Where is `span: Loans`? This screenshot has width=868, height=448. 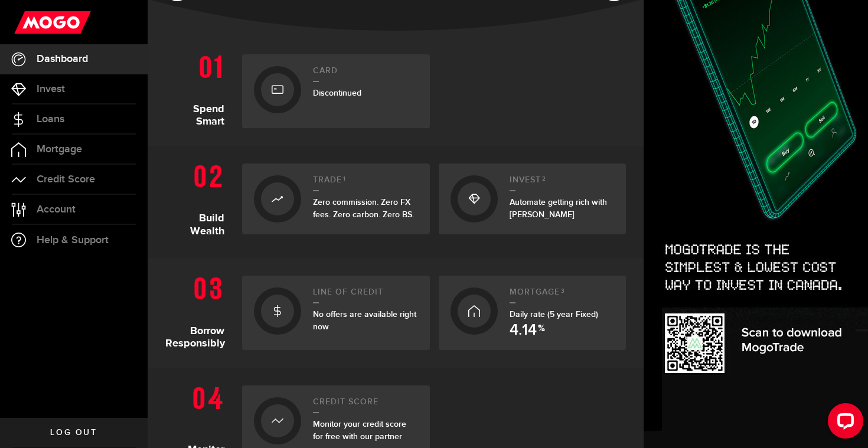 span: Loans is located at coordinates (50, 119).